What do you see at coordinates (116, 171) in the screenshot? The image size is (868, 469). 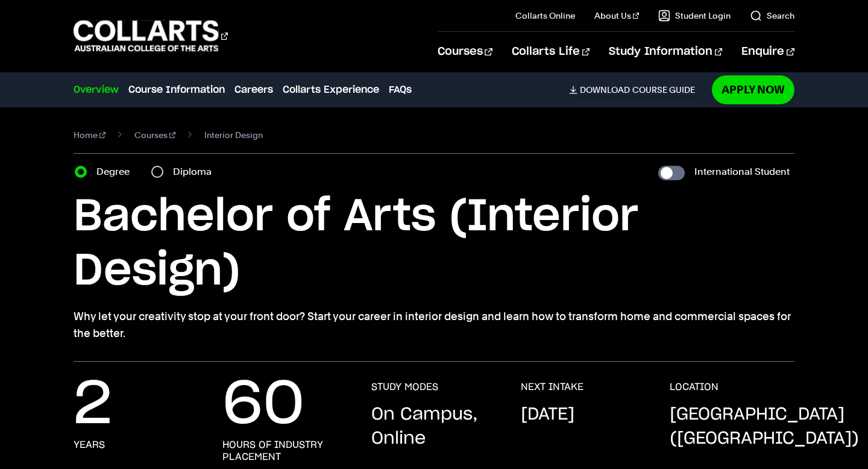 I see `label: Degree` at bounding box center [116, 171].